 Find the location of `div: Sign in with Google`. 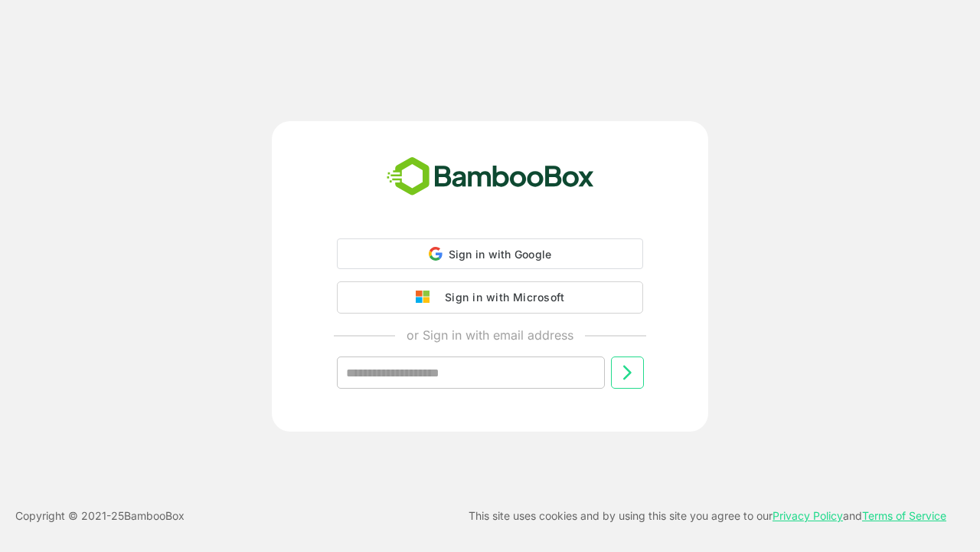

div: Sign in with Google is located at coordinates (490, 253).